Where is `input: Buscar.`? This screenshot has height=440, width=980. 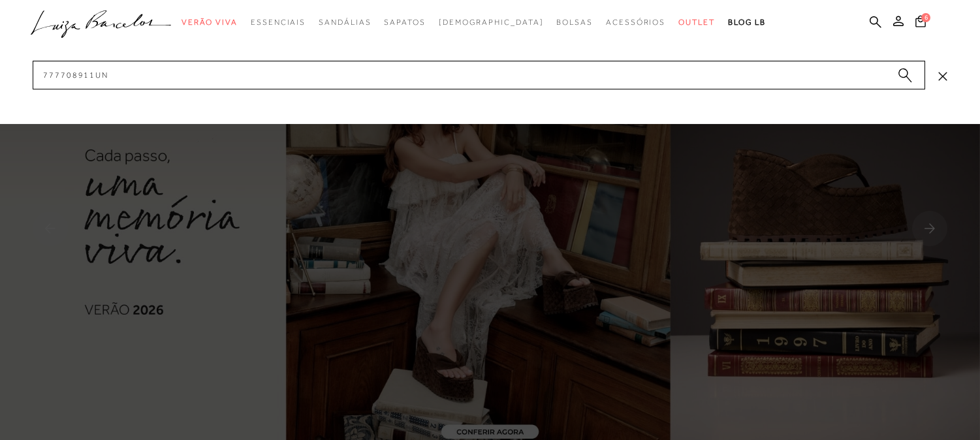
input: Buscar. is located at coordinates (479, 75).